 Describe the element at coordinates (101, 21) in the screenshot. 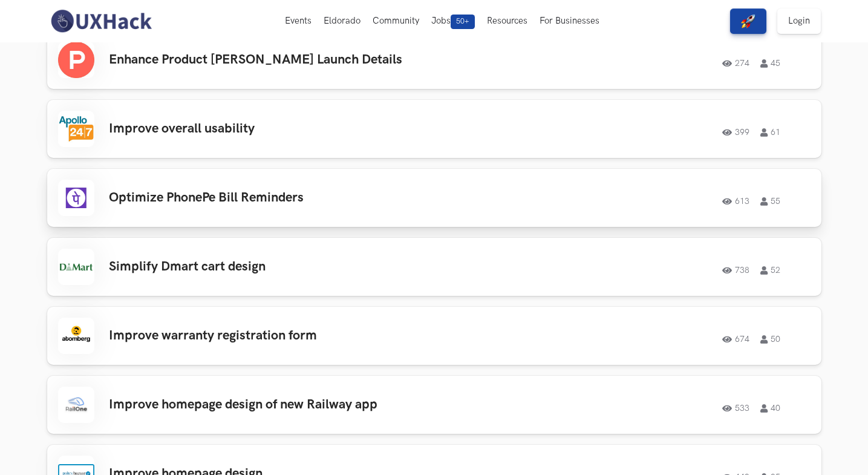

I see `img: UXHack-logo.png` at that location.